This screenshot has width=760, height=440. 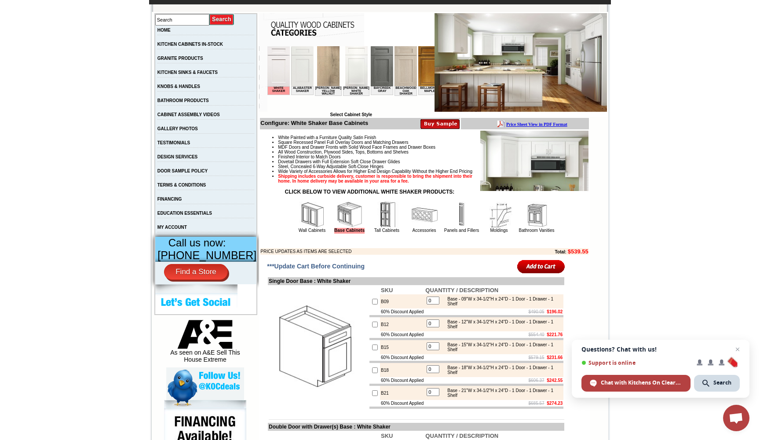 I want to click on a: FINANCING, so click(x=170, y=199).